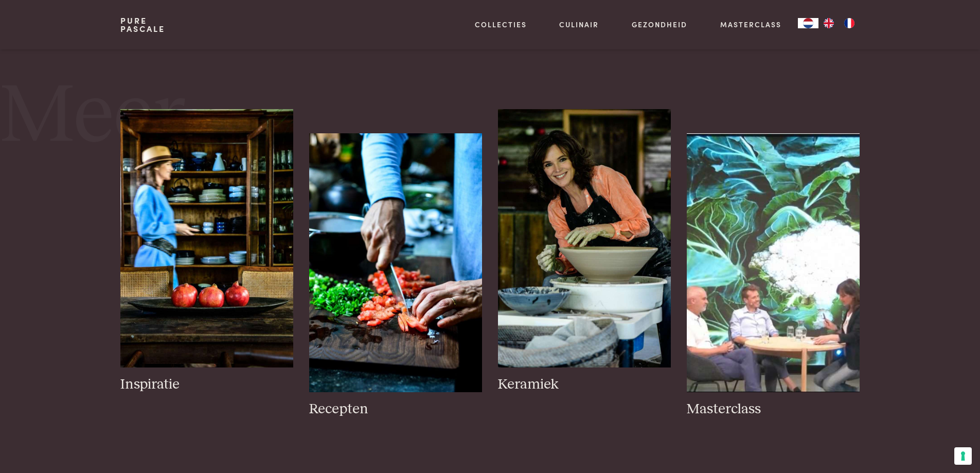  Describe the element at coordinates (839, 23) in the screenshot. I see `ul: Language list` at that location.